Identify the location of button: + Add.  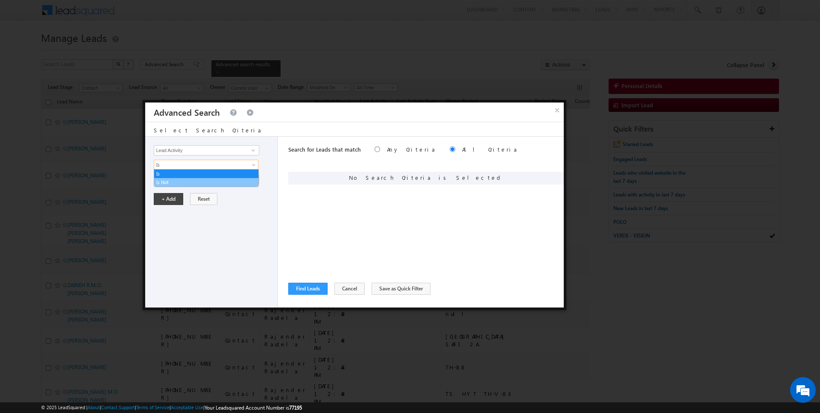
(168, 199).